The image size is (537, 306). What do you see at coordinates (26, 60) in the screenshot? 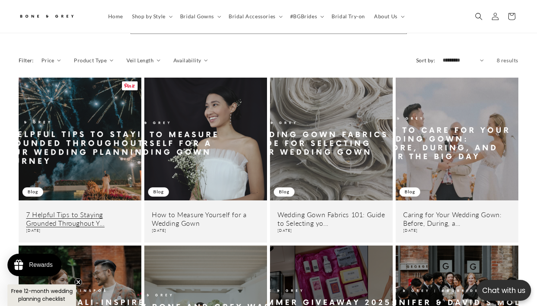
I see `h2: Filter:` at bounding box center [26, 60].